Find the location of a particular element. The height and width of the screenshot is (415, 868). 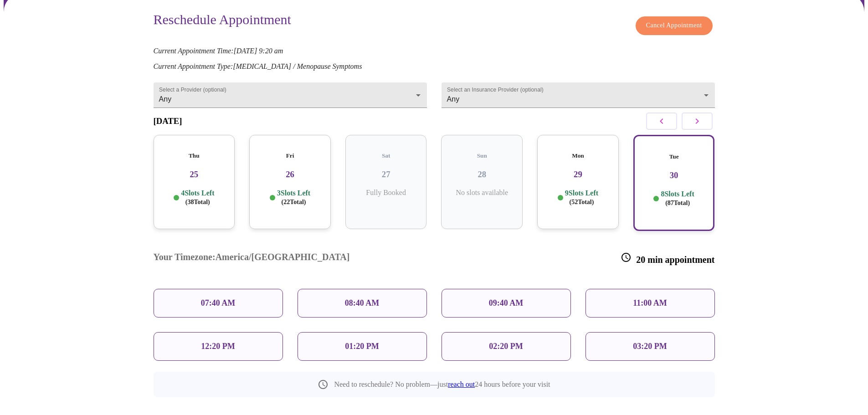

h5: Tue is located at coordinates (674, 157).